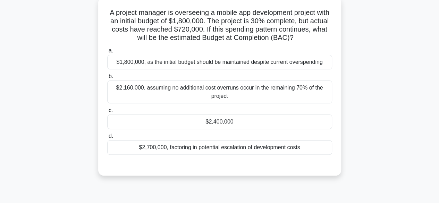 The height and width of the screenshot is (203, 439). Describe the element at coordinates (219, 122) in the screenshot. I see `div: $2,400,000` at that location.